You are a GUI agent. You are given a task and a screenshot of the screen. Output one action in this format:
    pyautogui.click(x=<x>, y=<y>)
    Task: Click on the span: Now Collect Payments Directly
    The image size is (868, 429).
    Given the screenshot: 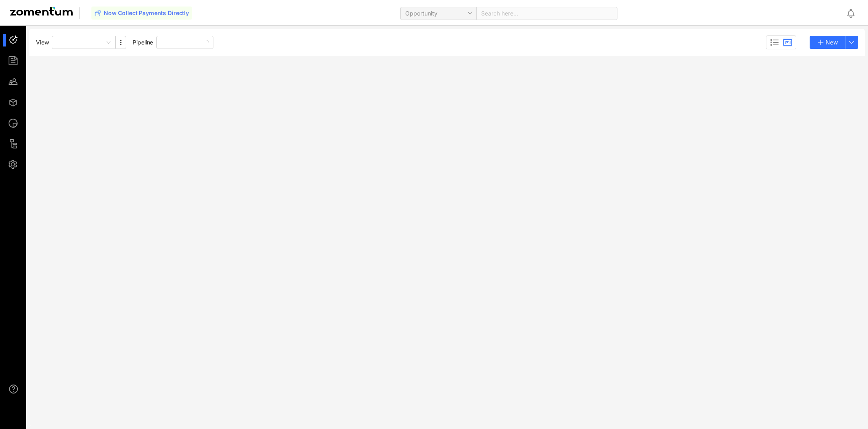 What is the action you would take?
    pyautogui.click(x=146, y=13)
    